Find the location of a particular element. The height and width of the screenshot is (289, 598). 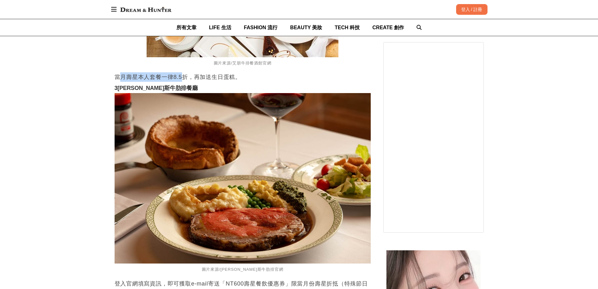

span: CREATE 創作 is located at coordinates (388, 27).